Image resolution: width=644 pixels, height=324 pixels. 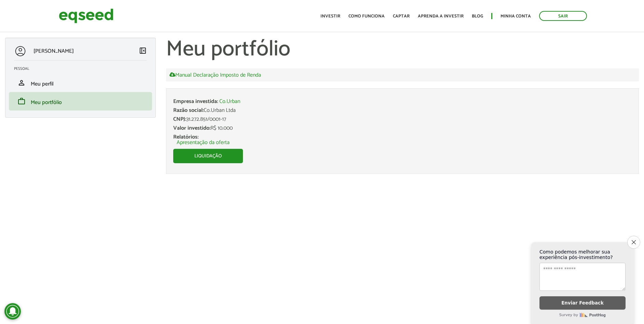 What do you see at coordinates (516, 16) in the screenshot?
I see `a: Minha conta` at bounding box center [516, 16].